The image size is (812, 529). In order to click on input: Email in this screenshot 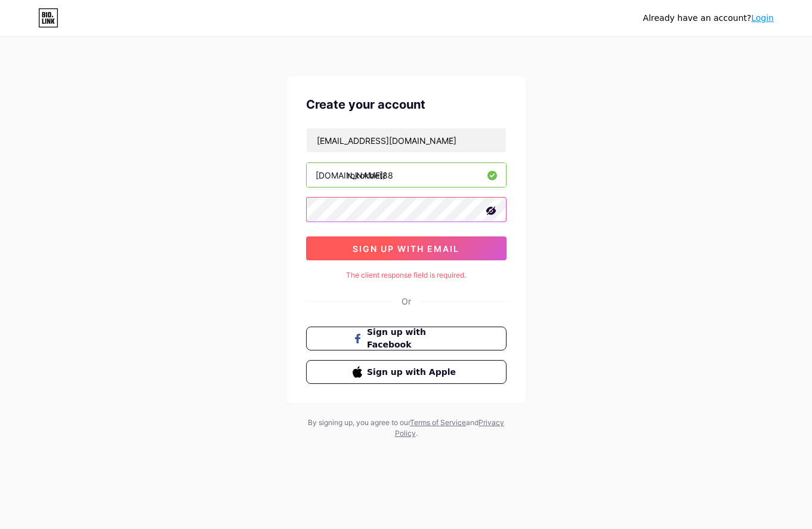, I will do `click(406, 140)`.